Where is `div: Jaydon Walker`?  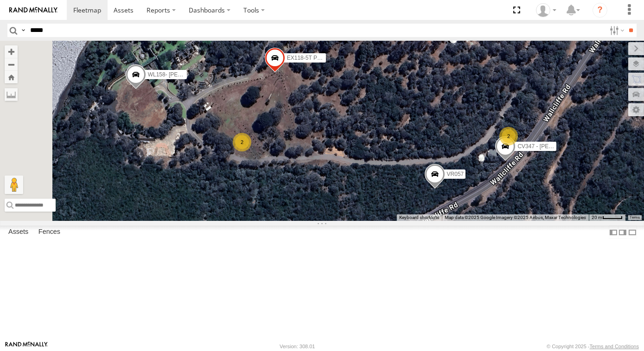 div: Jaydon Walker is located at coordinates (547, 10).